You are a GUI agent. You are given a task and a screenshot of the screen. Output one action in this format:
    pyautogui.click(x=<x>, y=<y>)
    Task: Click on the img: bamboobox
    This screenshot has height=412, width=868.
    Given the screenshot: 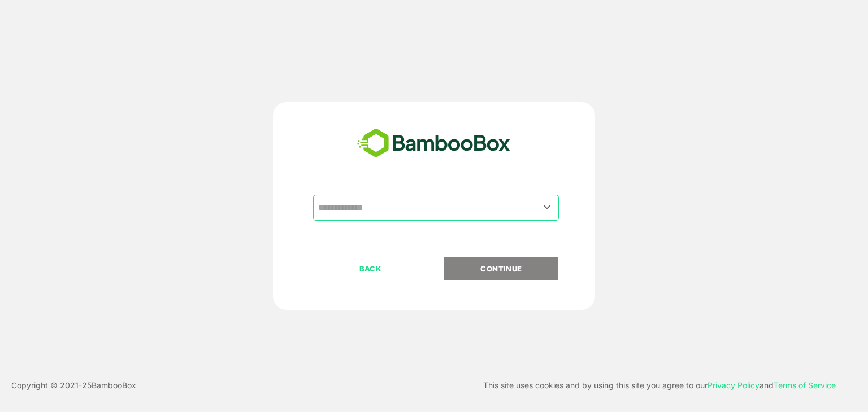 What is the action you would take?
    pyautogui.click(x=433, y=144)
    